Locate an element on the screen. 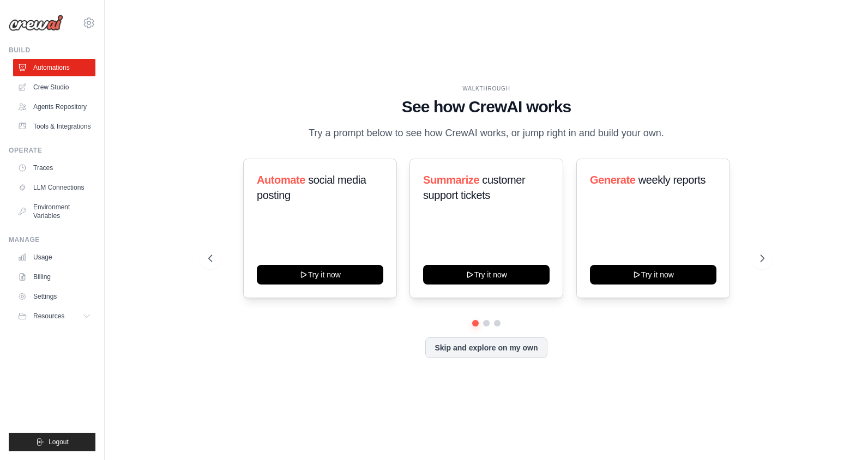 This screenshot has width=868, height=460. span: Summarize is located at coordinates (450, 180).